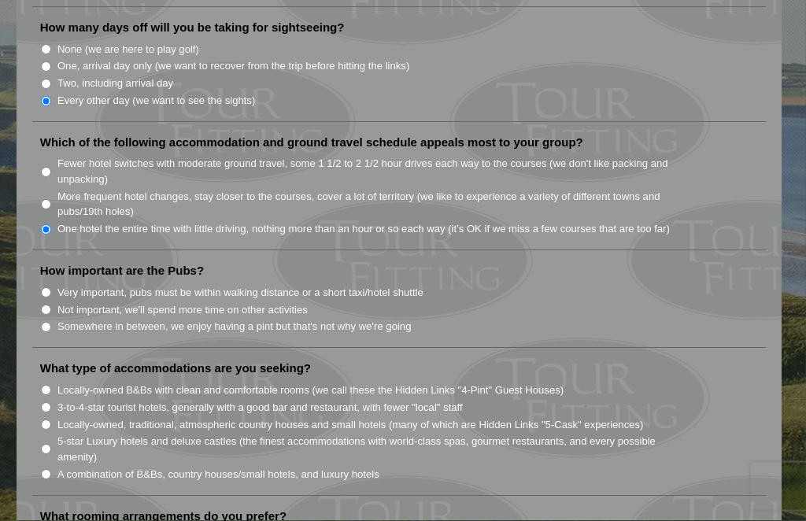  Describe the element at coordinates (350, 426) in the screenshot. I see `label: Locally-owned, traditional, atmospheric country houses and small hotels (many of which are Hidden...` at that location.